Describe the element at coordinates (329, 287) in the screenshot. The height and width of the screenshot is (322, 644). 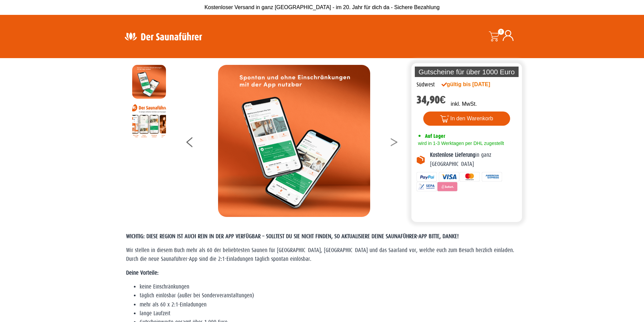
I see `li: keine Einschränkungen` at that location.